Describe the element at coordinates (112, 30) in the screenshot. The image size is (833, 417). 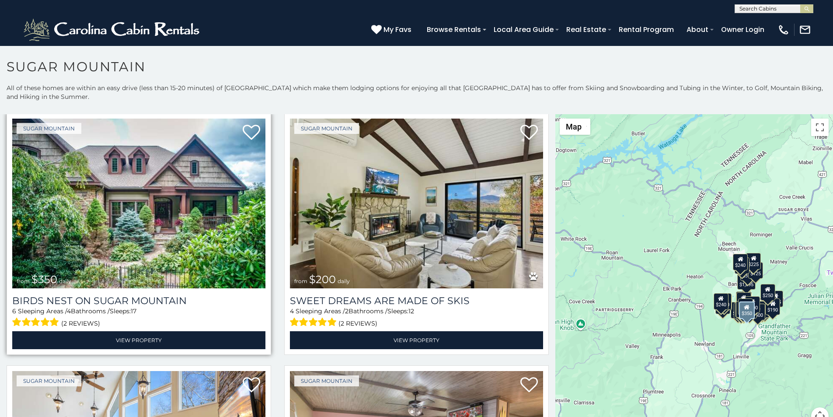
I see `img: White-1-2.png` at that location.